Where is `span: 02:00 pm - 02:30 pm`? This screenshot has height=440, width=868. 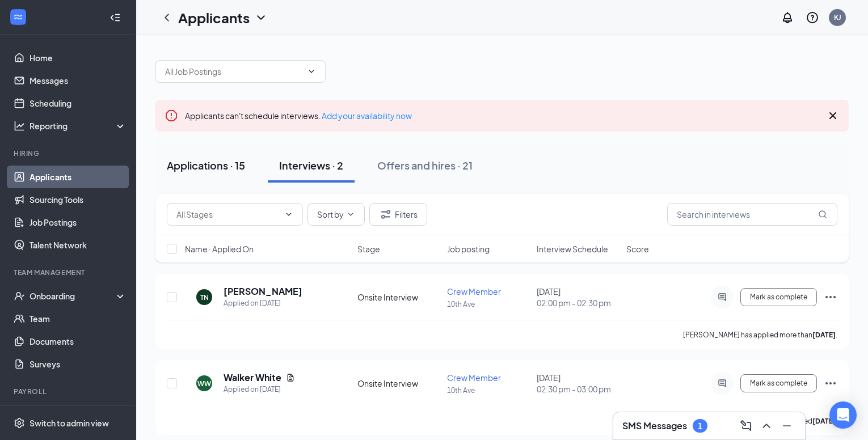 span: 02:00 pm - 02:30 pm is located at coordinates (578, 303).